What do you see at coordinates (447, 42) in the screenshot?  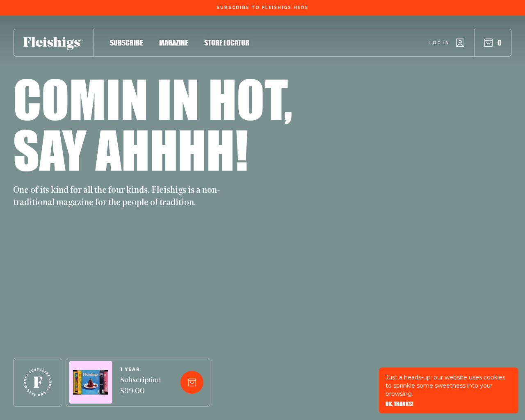 I see `a: Log in` at bounding box center [447, 42].